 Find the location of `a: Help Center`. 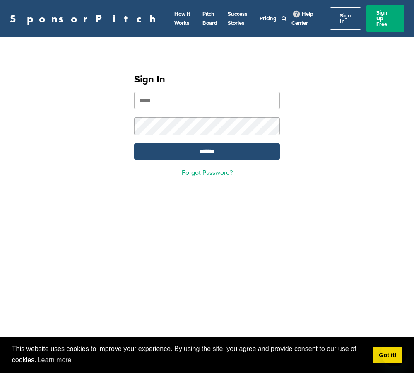

a: Help Center is located at coordinates (302, 19).